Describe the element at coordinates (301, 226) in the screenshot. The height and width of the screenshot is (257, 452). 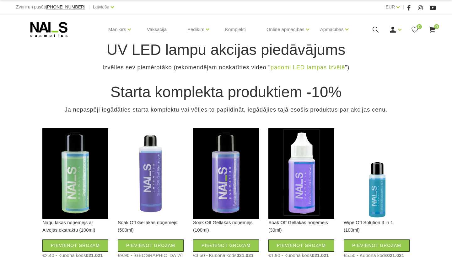
I see `a: Soak Off Gellakas noņēmējs (30ml)` at that location.